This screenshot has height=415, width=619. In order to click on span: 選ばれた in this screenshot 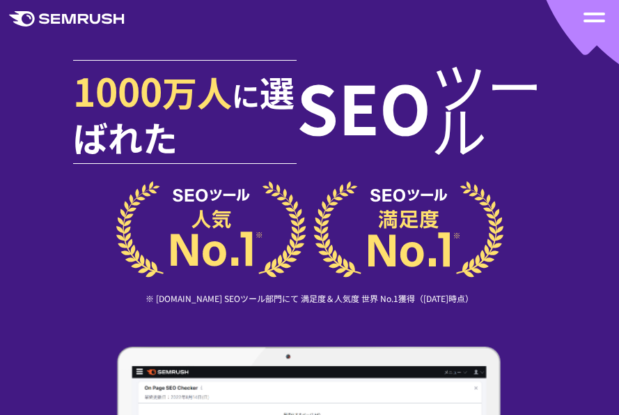, I will do `click(184, 114)`.